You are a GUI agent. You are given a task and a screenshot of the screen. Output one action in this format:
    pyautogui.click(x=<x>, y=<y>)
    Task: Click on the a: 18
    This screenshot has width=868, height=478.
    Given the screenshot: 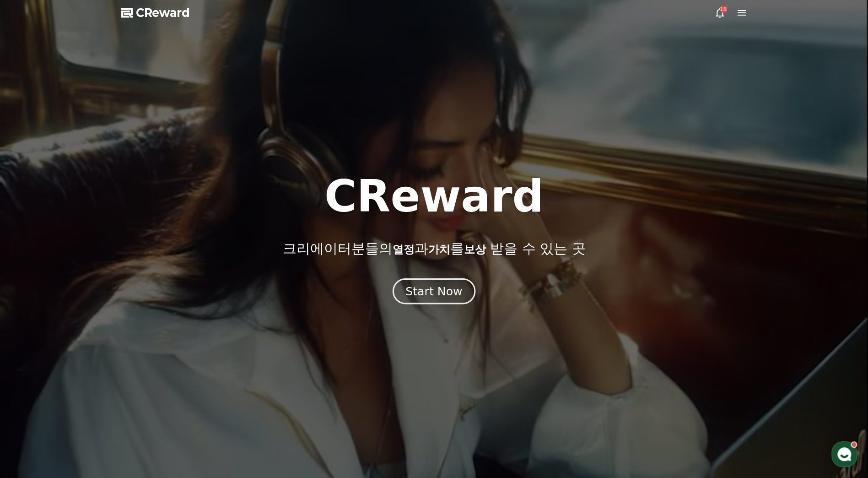 What is the action you would take?
    pyautogui.click(x=720, y=13)
    